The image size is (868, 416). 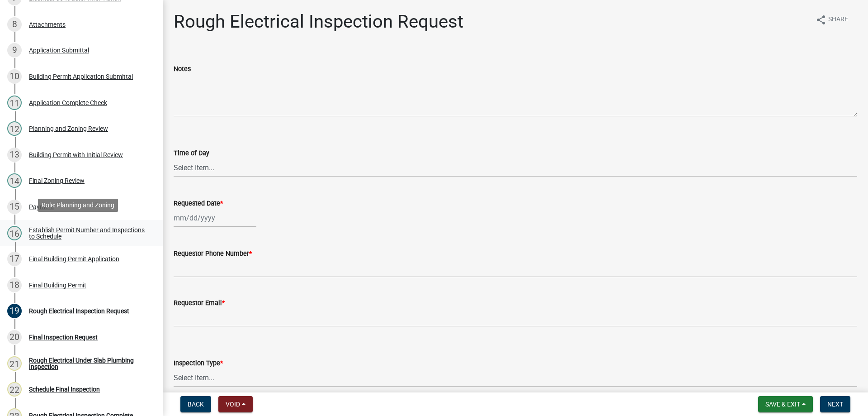 What do you see at coordinates (15, 206) in the screenshot?
I see `div: 15` at bounding box center [15, 206].